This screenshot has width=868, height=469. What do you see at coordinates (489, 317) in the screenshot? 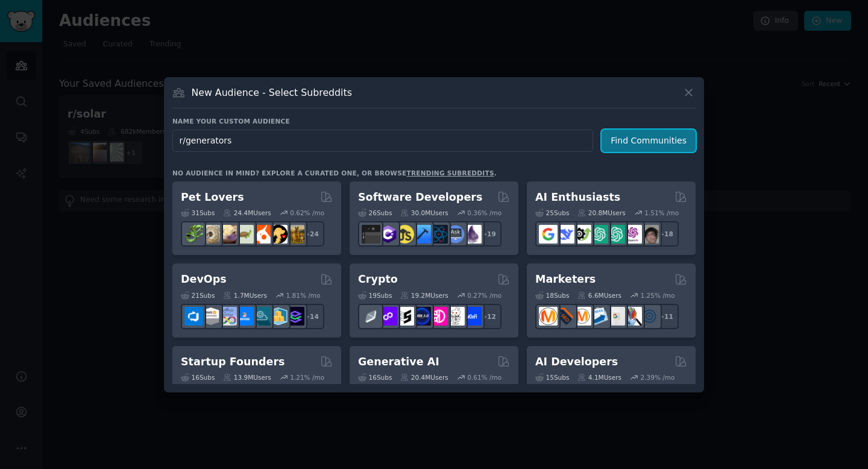
I see `div: + 12` at bounding box center [489, 317].